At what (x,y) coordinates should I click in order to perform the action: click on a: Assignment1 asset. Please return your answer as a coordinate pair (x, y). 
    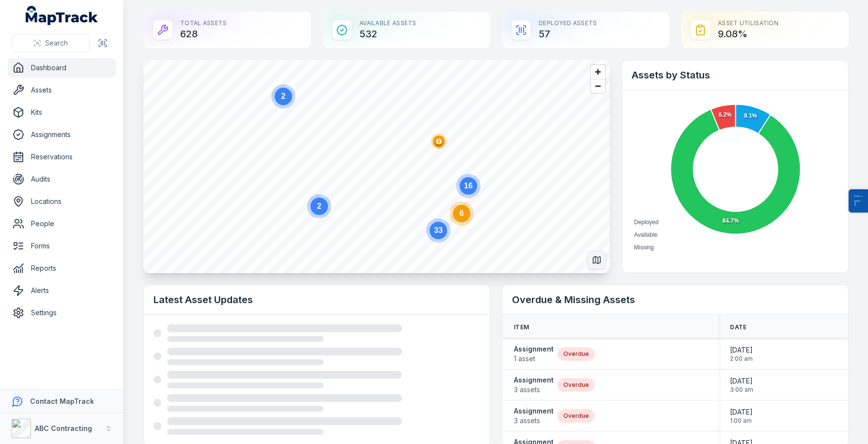
    Looking at the image, I should click on (533, 354).